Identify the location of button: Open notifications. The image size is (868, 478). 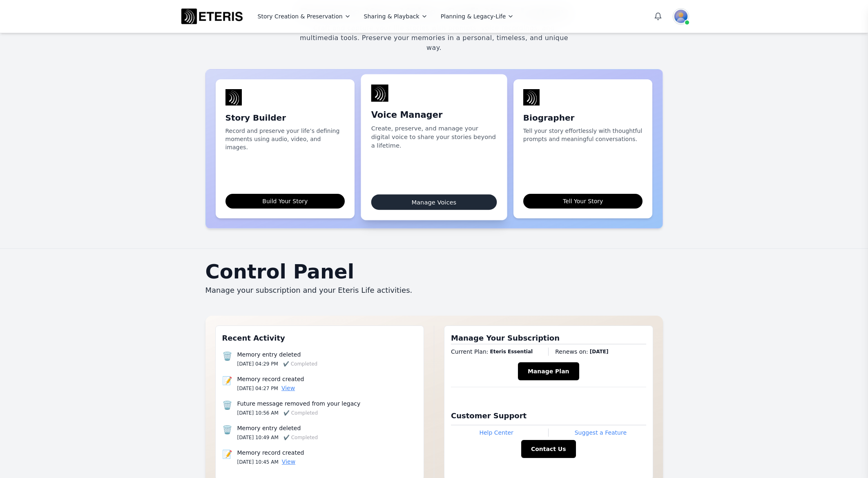
(658, 16).